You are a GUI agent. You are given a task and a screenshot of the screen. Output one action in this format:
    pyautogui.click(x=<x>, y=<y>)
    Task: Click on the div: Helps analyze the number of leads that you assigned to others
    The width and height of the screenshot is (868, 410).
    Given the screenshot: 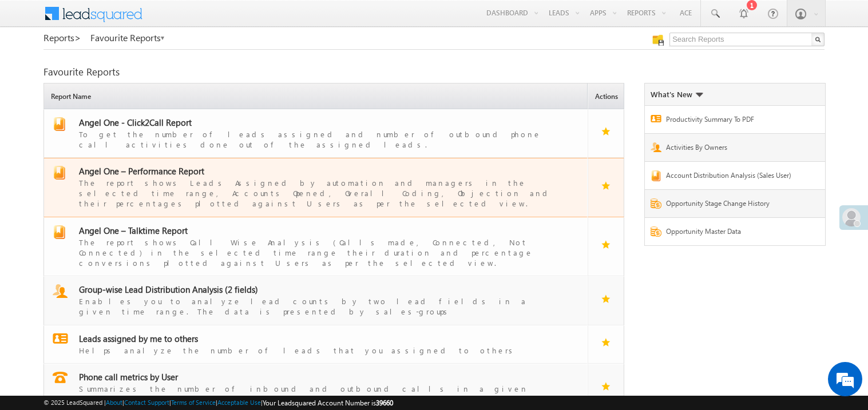 What is the action you would take?
    pyautogui.click(x=322, y=350)
    